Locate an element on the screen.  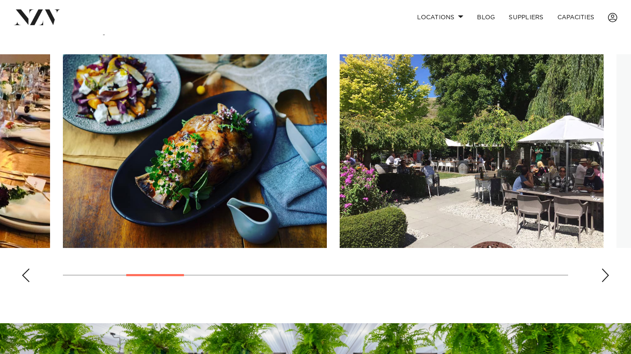
a: Capacities is located at coordinates (576, 17).